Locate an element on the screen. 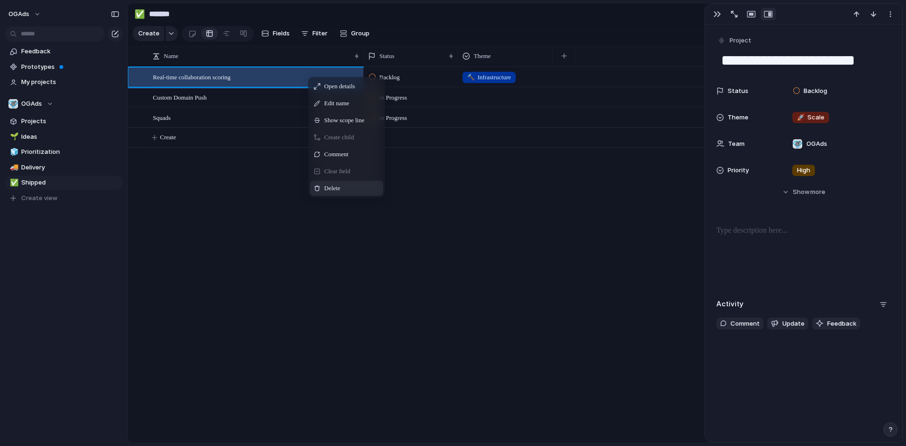 Image resolution: width=906 pixels, height=446 pixels. span: Ideas is located at coordinates (70, 137).